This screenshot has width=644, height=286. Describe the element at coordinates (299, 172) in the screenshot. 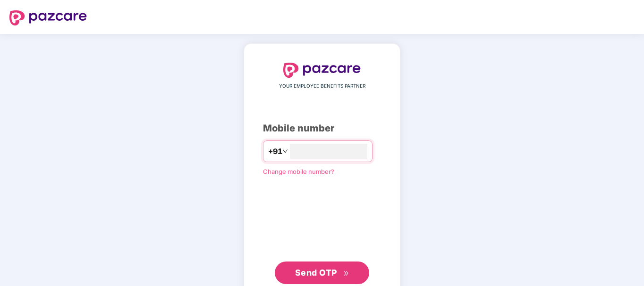

I see `span: Change mobile number?` at that location.